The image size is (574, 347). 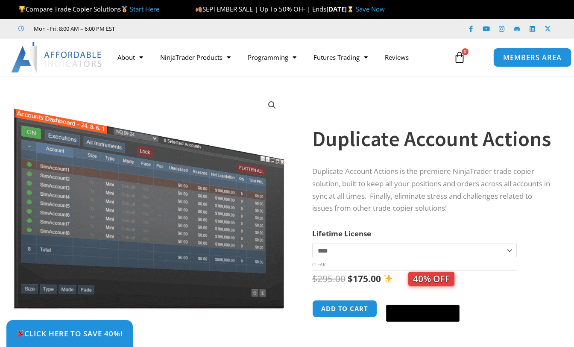 What do you see at coordinates (272, 57) in the screenshot?
I see `a: Programming` at bounding box center [272, 57].